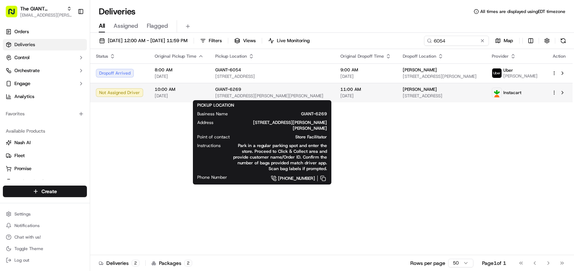 The image size is (574, 271). What do you see at coordinates (284, 137) in the screenshot?
I see `span: Store Facilitator` at bounding box center [284, 137].